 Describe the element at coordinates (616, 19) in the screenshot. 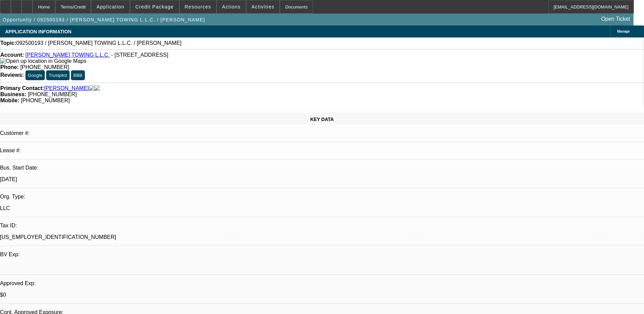

I see `a: Open Ticket` at that location.